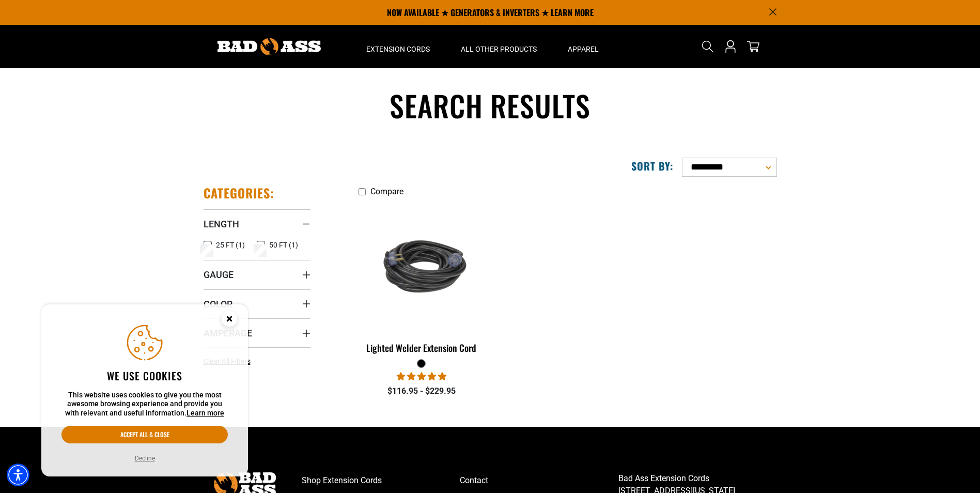 The width and height of the screenshot is (980, 493). What do you see at coordinates (421, 280) in the screenshot?
I see `a: black Lighted Welder Extension Cord` at bounding box center [421, 280].